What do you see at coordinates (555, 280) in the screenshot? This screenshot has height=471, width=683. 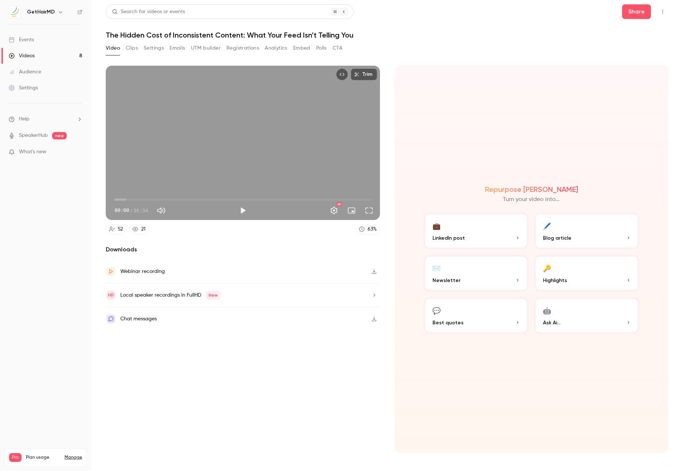 I see `span: Highlights` at bounding box center [555, 280].